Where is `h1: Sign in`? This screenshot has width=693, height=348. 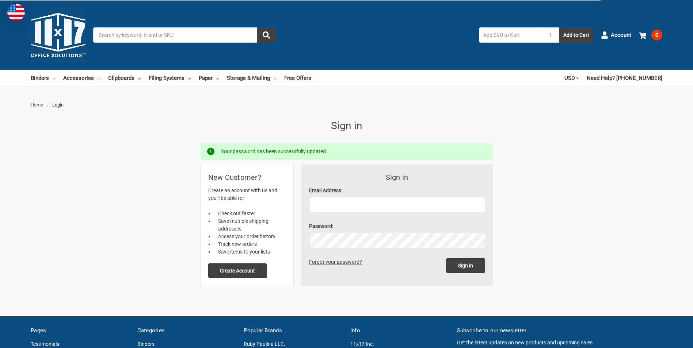 h1: Sign in is located at coordinates (347, 126).